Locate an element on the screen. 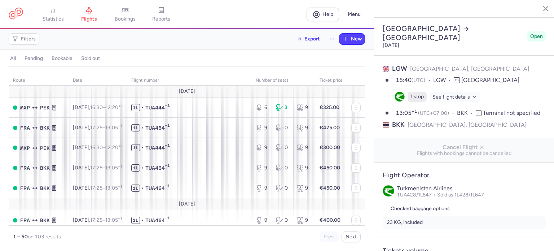  strong: €475.00 is located at coordinates (330, 127).